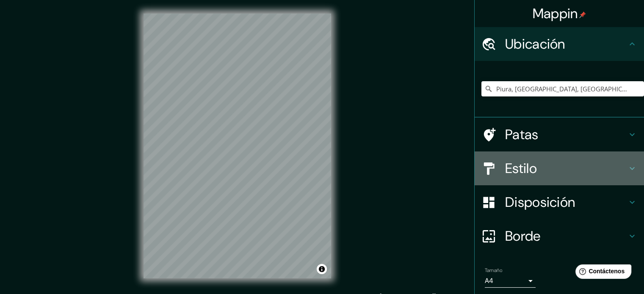 The width and height of the screenshot is (644, 294). I want to click on div: Patas, so click(559, 134).